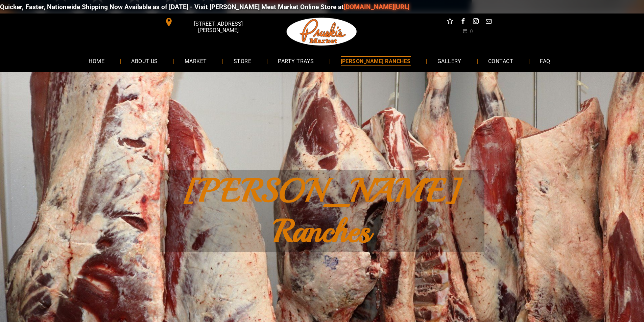 Image resolution: width=644 pixels, height=322 pixels. What do you see at coordinates (475, 22) in the screenshot?
I see `a: instagram` at bounding box center [475, 22].